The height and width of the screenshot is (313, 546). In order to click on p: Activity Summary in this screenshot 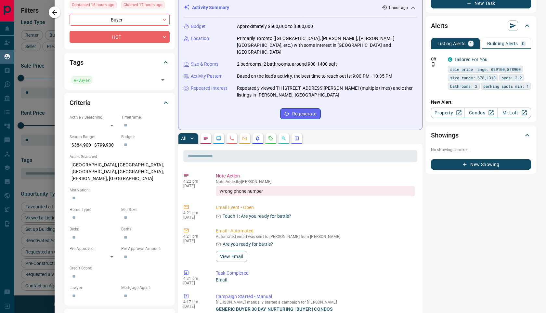, I will do `click(210, 7)`.